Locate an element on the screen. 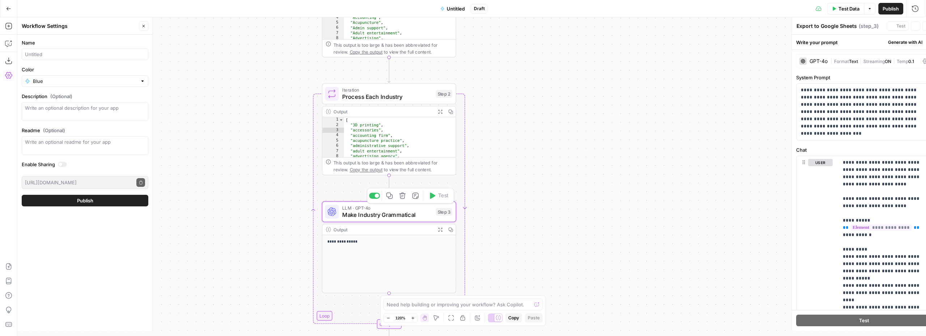 Image resolution: width=926 pixels, height=336 pixels. button: Untitled is located at coordinates (453, 9).